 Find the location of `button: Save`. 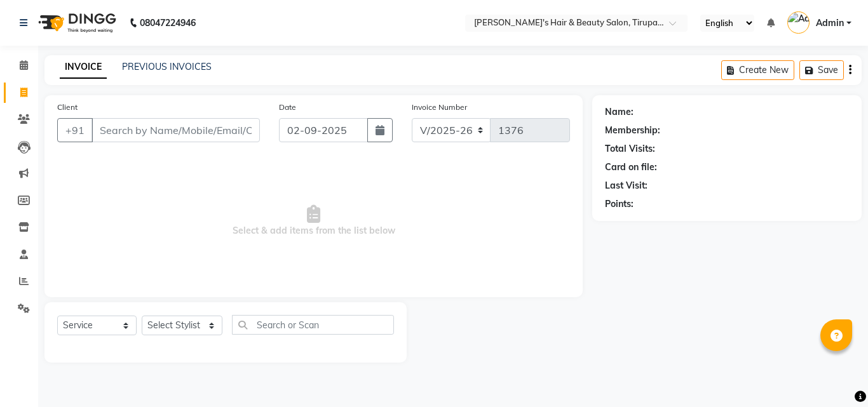

button: Save is located at coordinates (822, 70).